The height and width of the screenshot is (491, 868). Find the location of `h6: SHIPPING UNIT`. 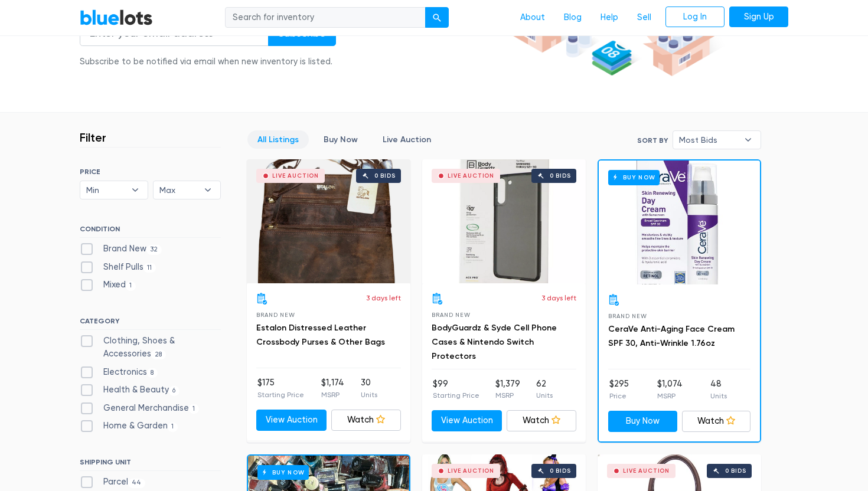

h6: SHIPPING UNIT is located at coordinates (150, 464).